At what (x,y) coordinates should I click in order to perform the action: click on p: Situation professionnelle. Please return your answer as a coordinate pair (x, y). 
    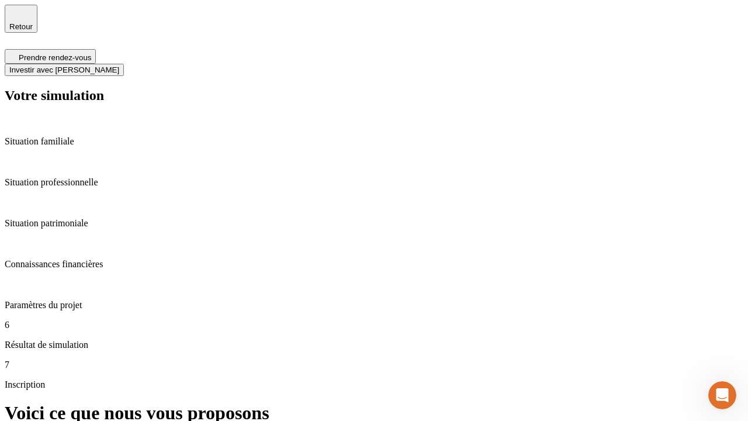
    Looking at the image, I should click on (374, 182).